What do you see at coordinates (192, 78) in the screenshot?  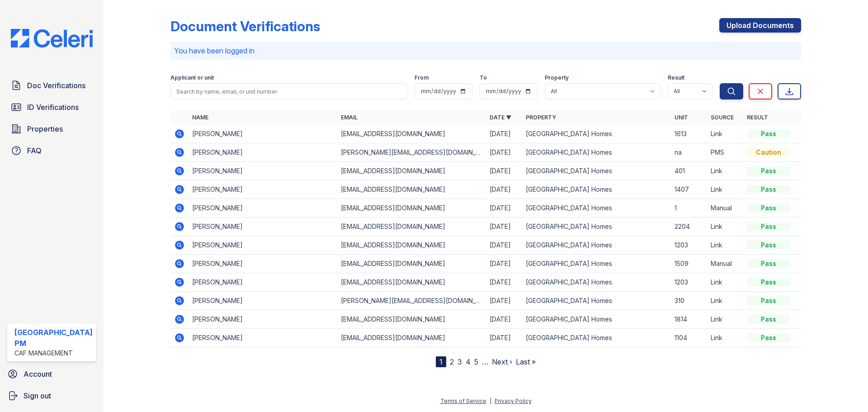 I see `label: Applicant or unit` at bounding box center [192, 78].